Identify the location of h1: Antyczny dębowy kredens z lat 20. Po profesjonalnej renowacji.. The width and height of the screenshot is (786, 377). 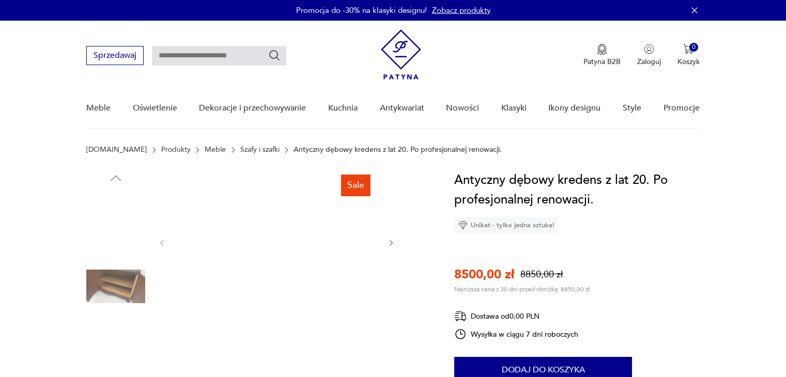
(577, 190).